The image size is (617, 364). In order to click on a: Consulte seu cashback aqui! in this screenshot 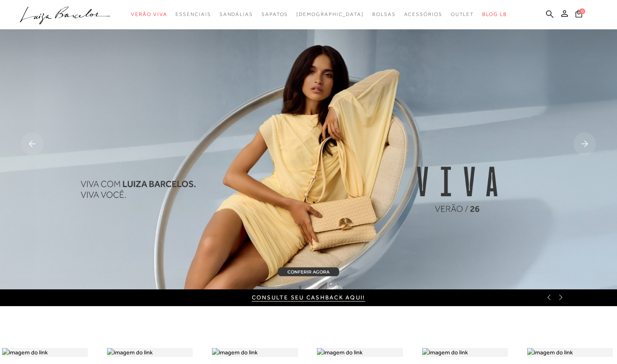, I will do `click(308, 297)`.